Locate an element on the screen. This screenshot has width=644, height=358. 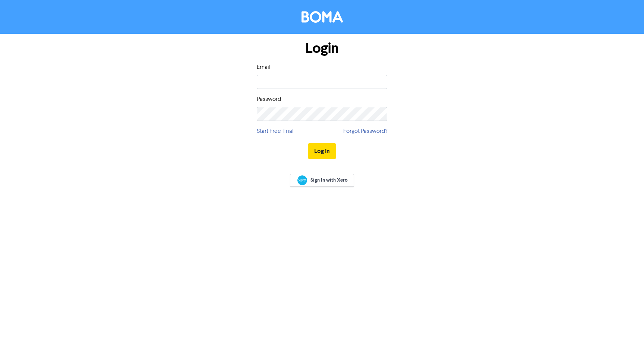
label: Password is located at coordinates (269, 100).